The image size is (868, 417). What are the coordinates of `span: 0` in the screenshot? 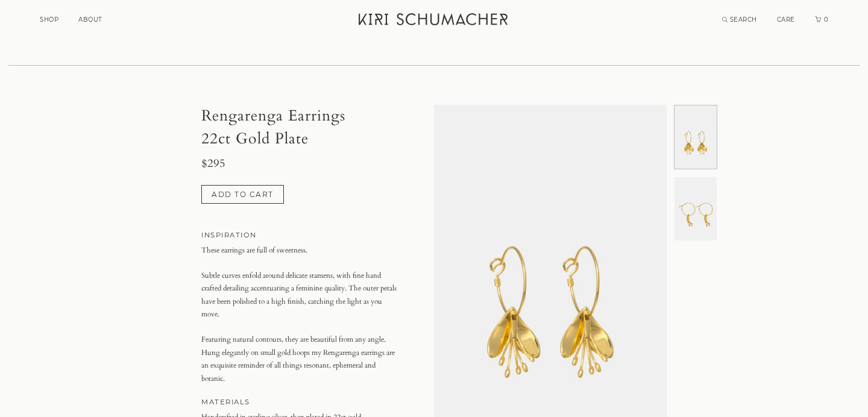 It's located at (826, 19).